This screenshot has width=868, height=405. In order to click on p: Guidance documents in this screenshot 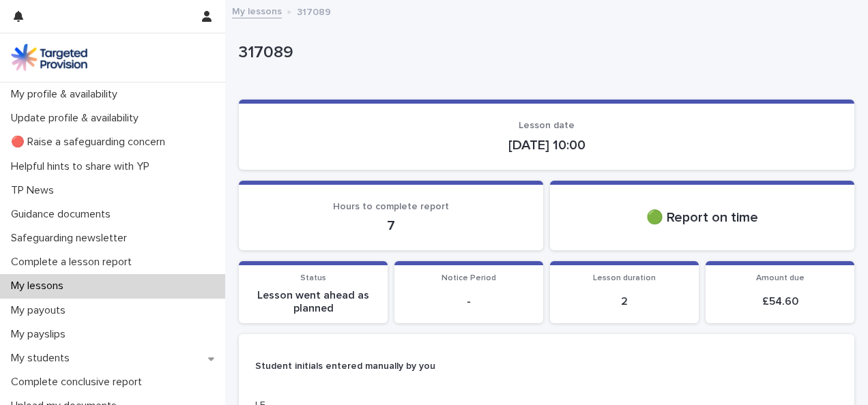, I will do `click(63, 214)`.